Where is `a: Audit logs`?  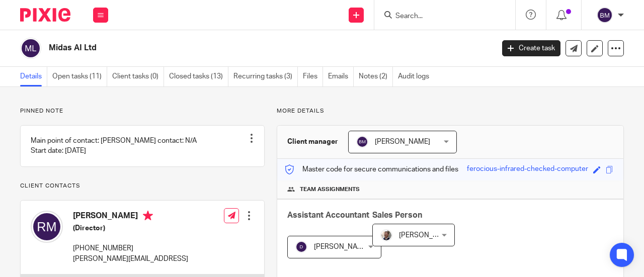
a: Audit logs is located at coordinates (416, 76).